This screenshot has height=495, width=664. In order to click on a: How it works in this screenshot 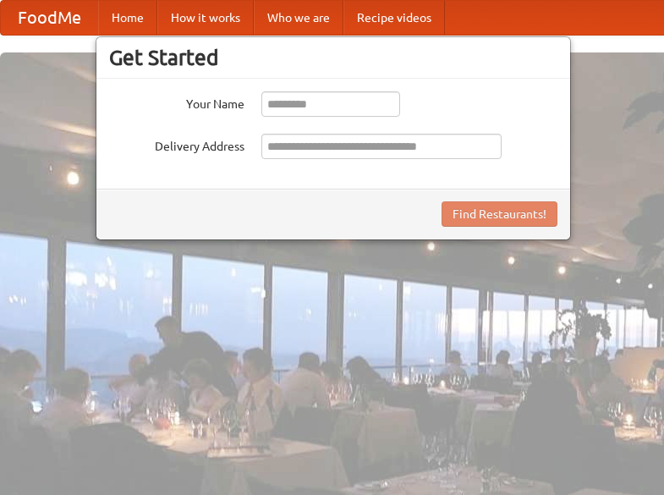, I will do `click(206, 18)`.